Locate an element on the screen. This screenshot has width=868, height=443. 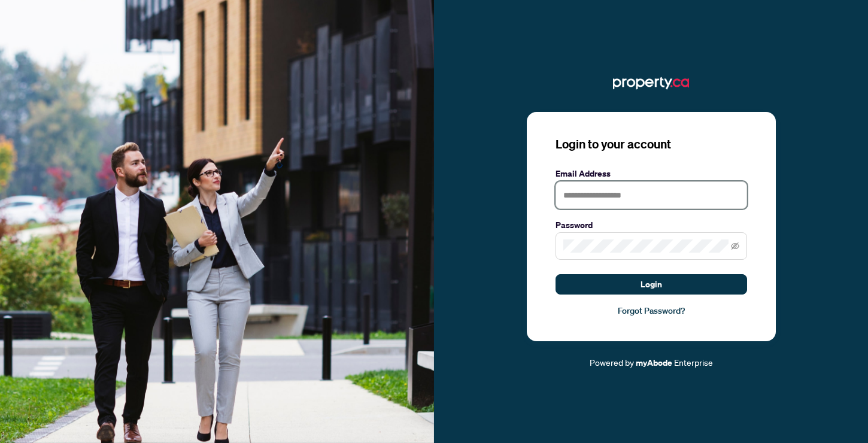
span: eye-invisible is located at coordinates (735, 246).